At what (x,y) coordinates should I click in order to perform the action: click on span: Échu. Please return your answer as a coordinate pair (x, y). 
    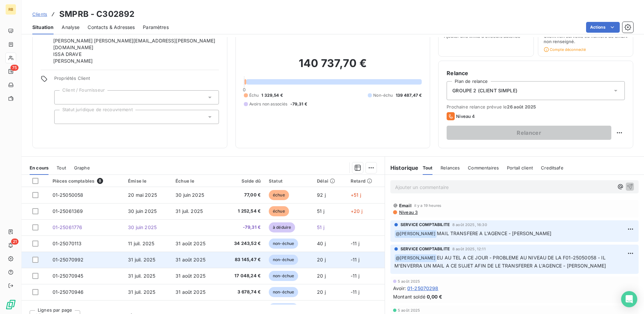
    Looking at the image, I should click on (254, 95).